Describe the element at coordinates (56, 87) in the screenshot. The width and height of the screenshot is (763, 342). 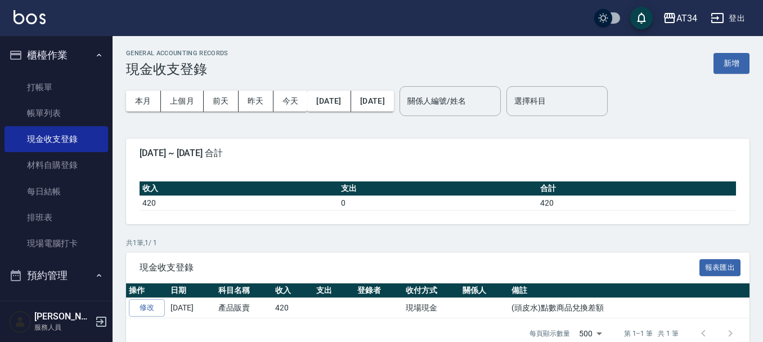
I see `a: 打帳單` at that location.